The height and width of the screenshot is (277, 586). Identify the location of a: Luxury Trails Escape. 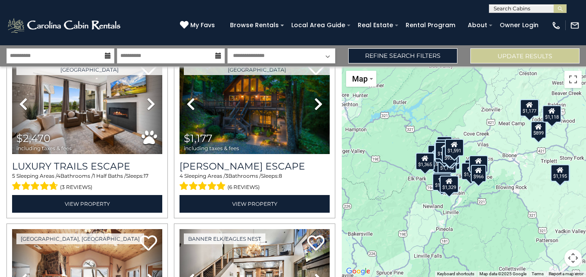
(87, 166).